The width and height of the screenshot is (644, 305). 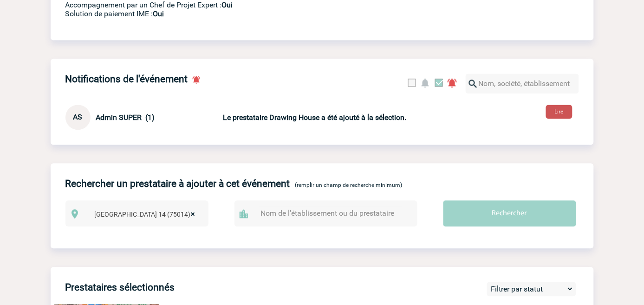 I want to click on span: Paris 14 (75014), so click(x=147, y=215).